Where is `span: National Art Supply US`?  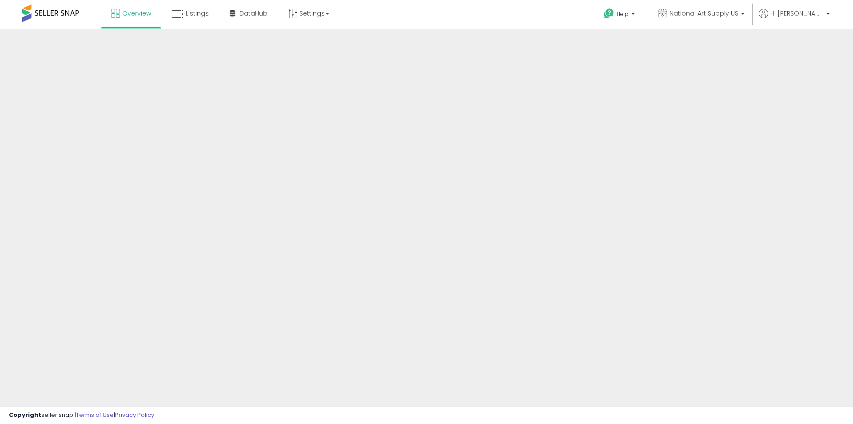
span: National Art Supply US is located at coordinates (704, 13).